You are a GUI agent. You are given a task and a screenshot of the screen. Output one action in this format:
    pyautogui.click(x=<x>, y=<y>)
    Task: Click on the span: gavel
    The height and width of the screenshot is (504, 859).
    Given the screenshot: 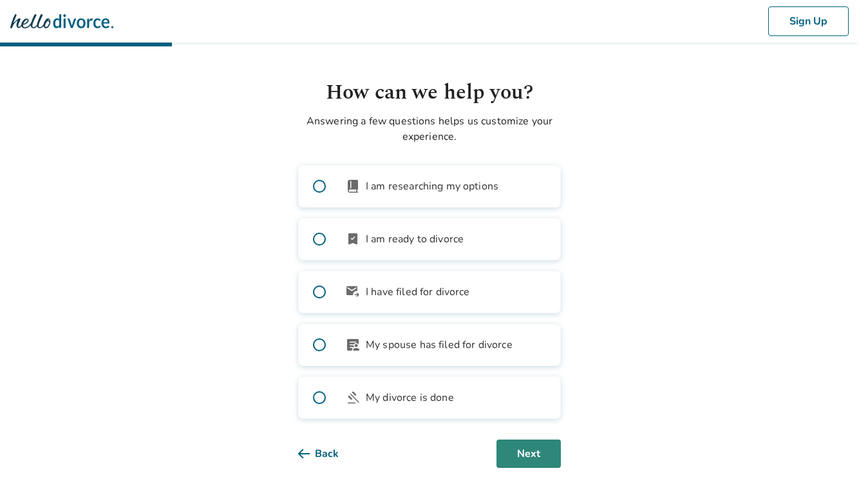 What is the action you would take?
    pyautogui.click(x=353, y=397)
    